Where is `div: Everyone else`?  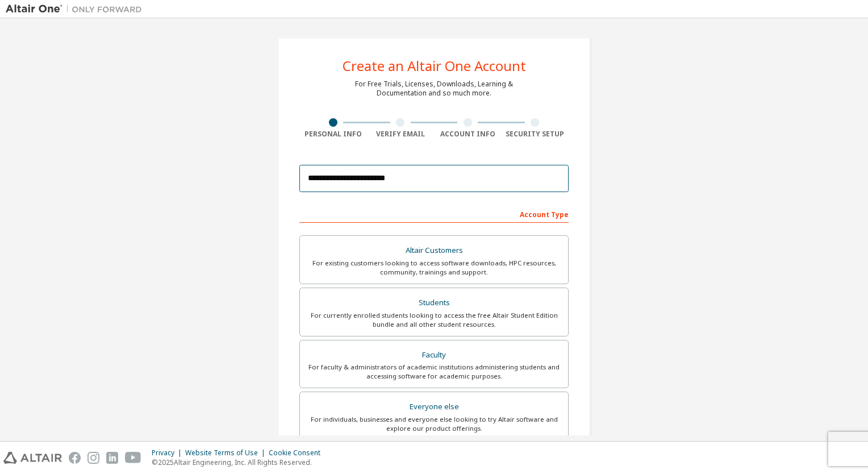
div: Everyone else is located at coordinates (434, 406).